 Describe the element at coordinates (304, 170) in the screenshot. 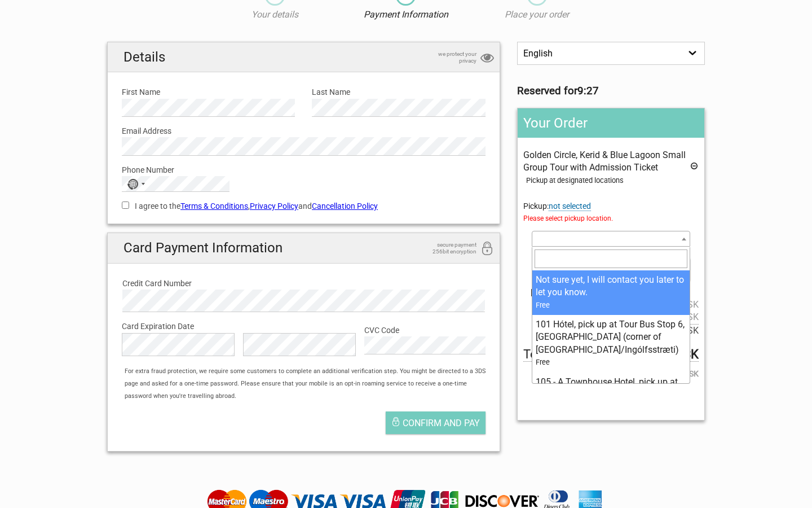

I see `label: Phone Number` at that location.